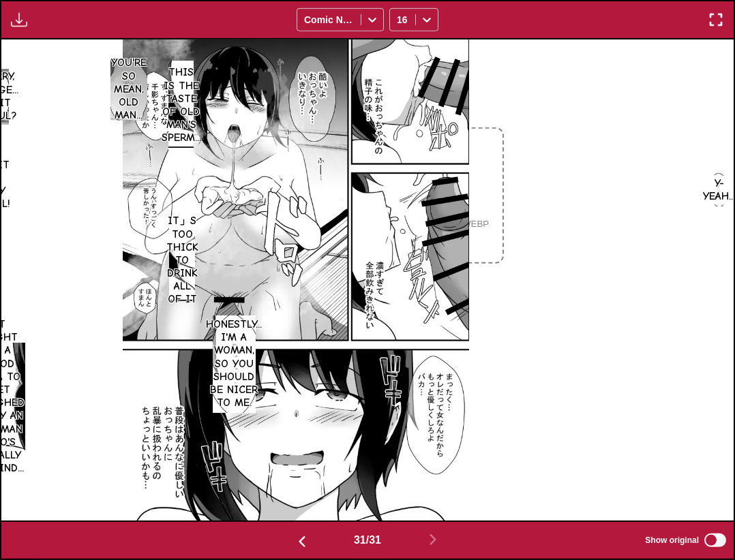 This screenshot has height=560, width=735. I want to click on p: You're so mean, old man..., so click(129, 89).